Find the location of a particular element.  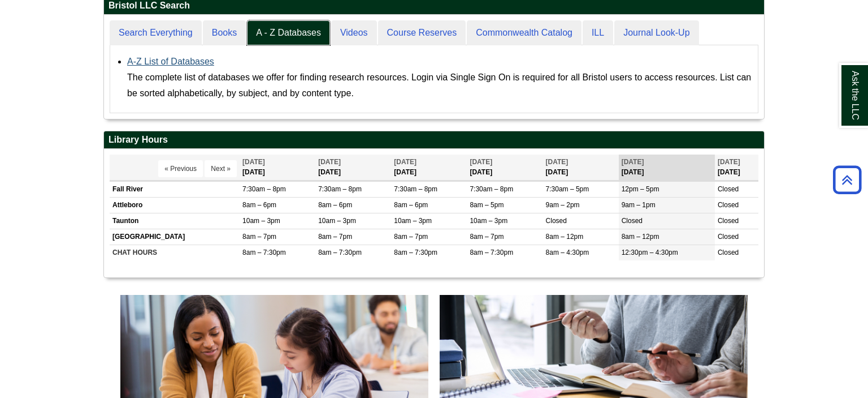

td: CHAT HOURS is located at coordinates (174, 253).